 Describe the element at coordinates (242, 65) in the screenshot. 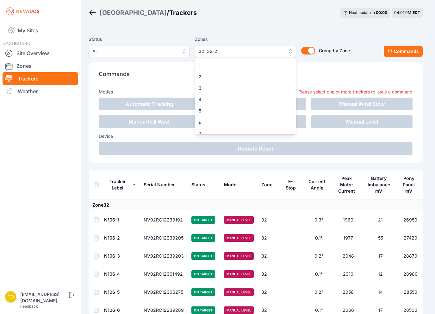

I see `span: 1` at that location.